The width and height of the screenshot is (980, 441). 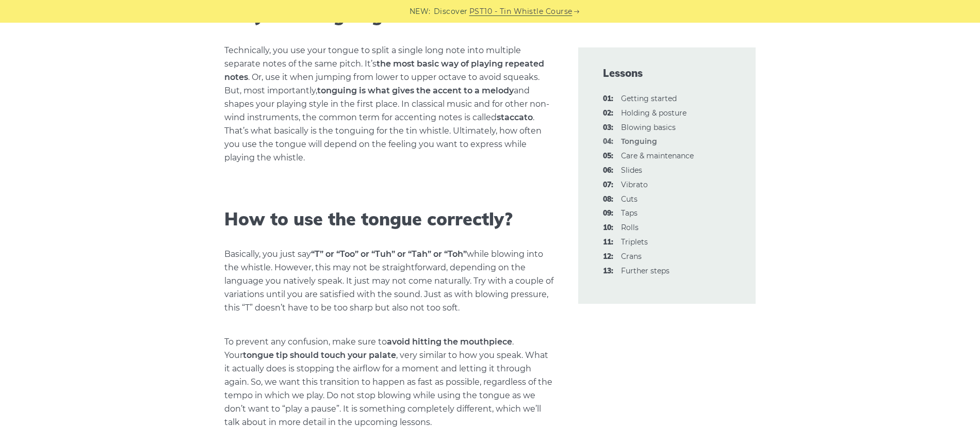 I want to click on span: 03:, so click(x=608, y=128).